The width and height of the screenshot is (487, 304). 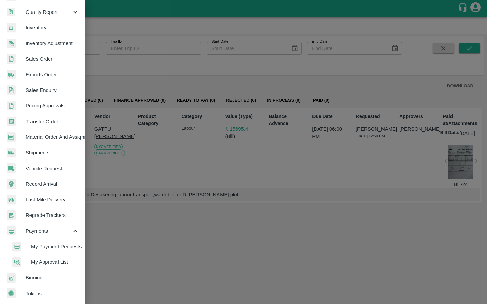 What do you see at coordinates (11, 293) in the screenshot?
I see `img: tokens` at bounding box center [11, 293].